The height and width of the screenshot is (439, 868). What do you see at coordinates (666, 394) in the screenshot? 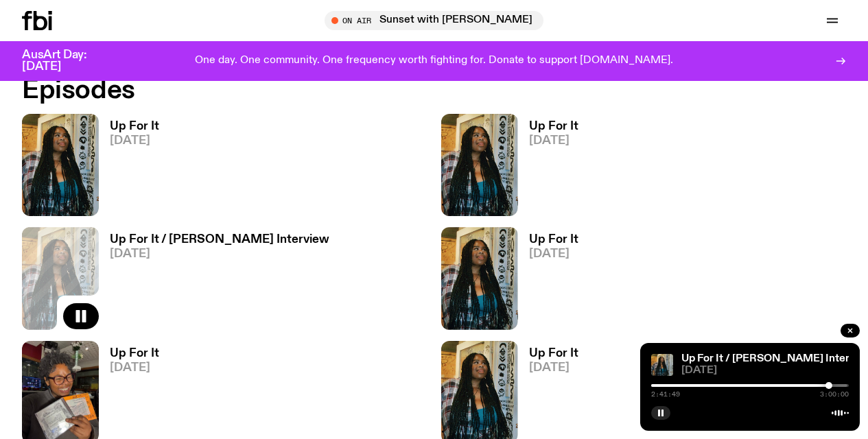
I see `span: 2:41:49` at bounding box center [666, 394].